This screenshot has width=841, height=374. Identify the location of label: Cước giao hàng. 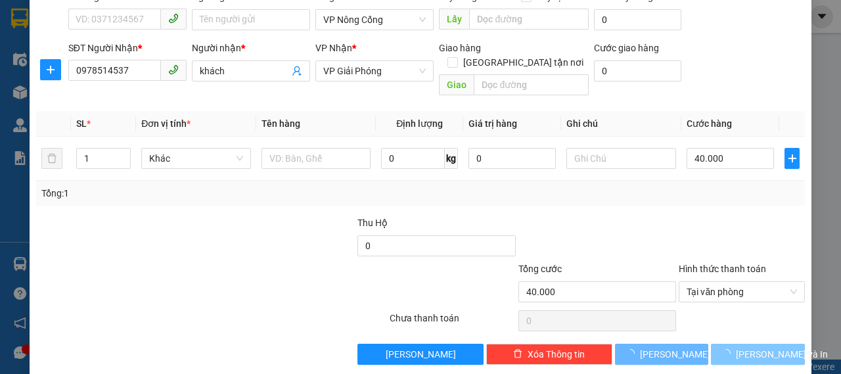
(626, 48).